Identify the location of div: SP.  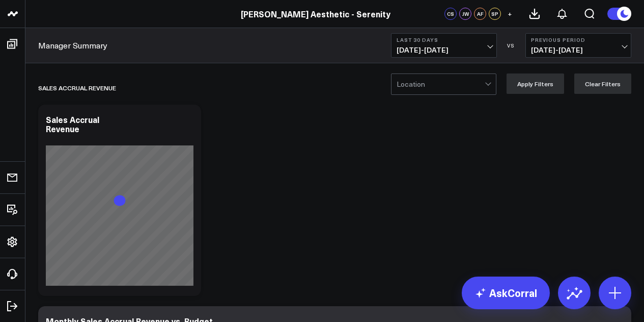
(495, 14).